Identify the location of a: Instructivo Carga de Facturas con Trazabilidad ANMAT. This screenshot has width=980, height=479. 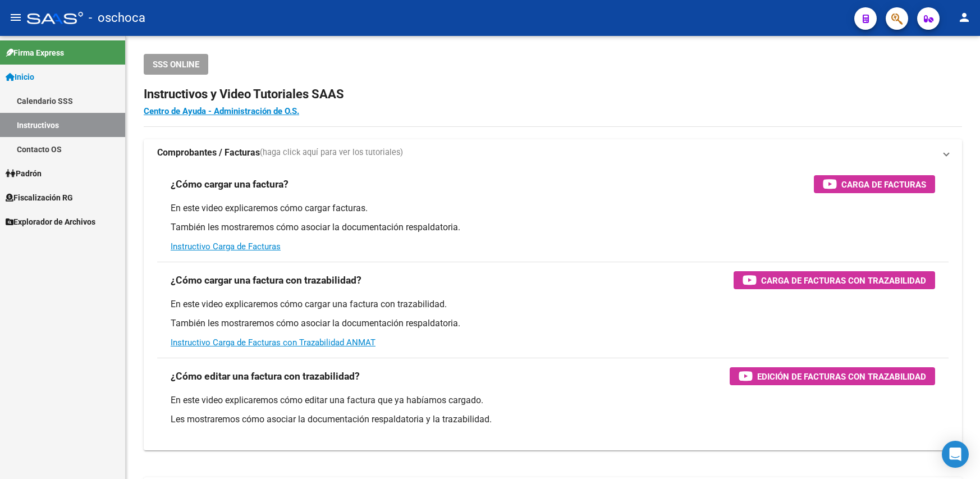
(273, 343).